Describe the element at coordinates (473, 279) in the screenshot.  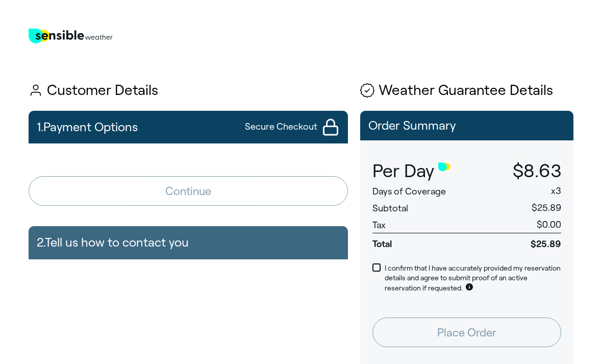
I see `p: I confirm that I have accurately provided my reservation details and agree to submit proof of an ...` at that location.